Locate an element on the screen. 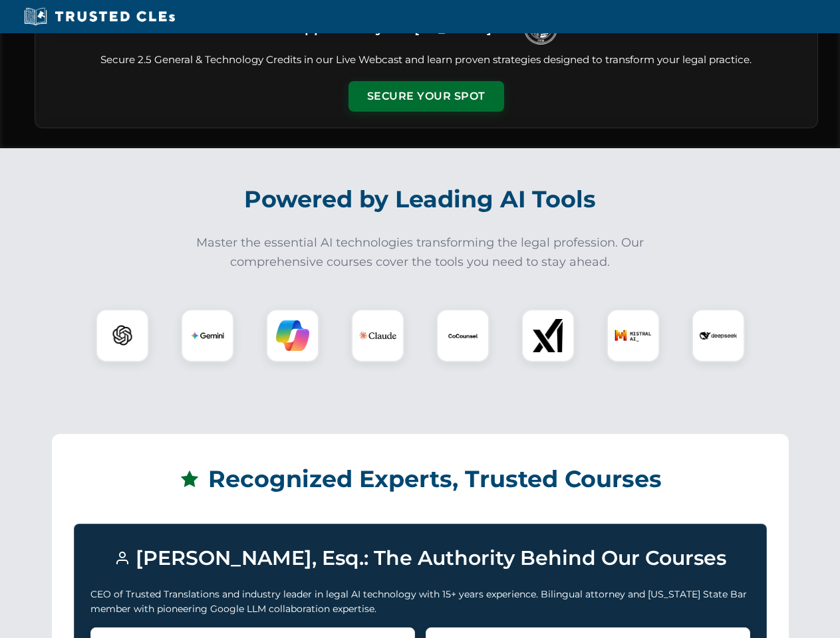 The image size is (840, 638). img: Gemini Logo is located at coordinates (207, 335).